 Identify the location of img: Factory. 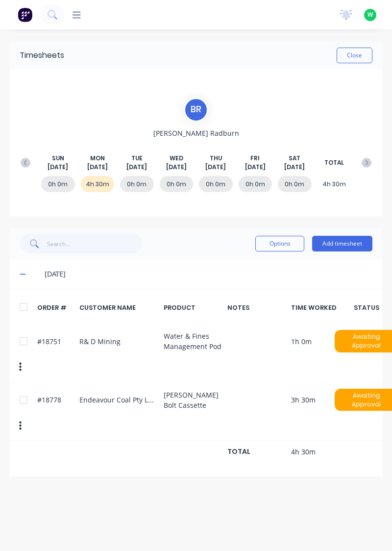
(25, 15).